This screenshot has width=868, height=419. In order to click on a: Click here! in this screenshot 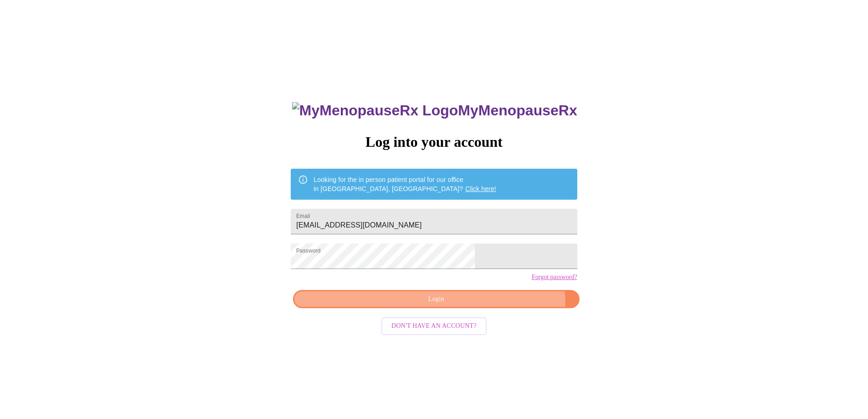, I will do `click(481, 188)`.